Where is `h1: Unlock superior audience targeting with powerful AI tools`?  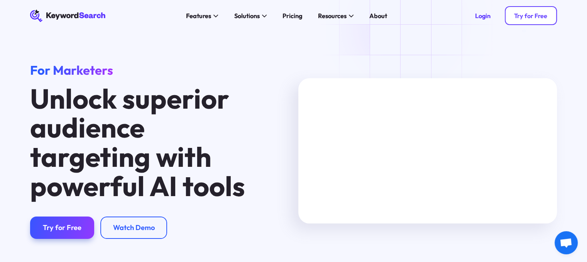
h1: Unlock superior audience targeting with powerful AI tools is located at coordinates (143, 143).